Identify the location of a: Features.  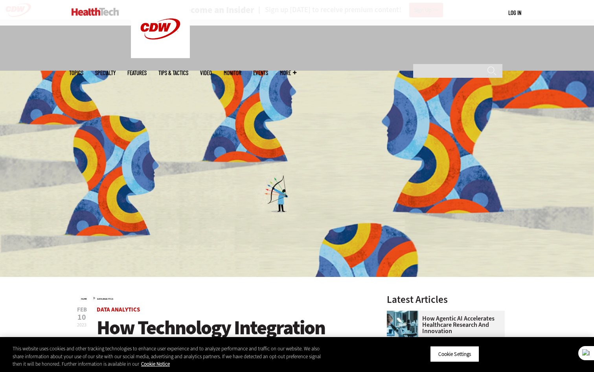
(137, 73).